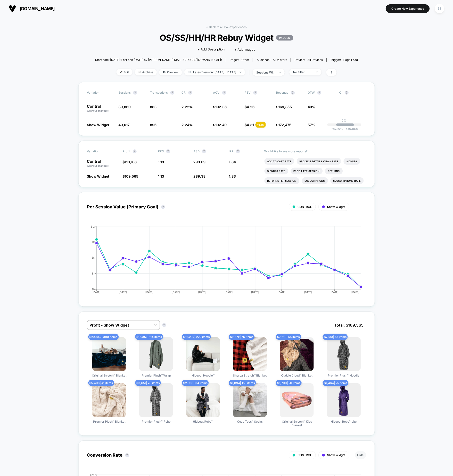  Describe the element at coordinates (312, 125) in the screenshot. I see `span: 57%` at that location.